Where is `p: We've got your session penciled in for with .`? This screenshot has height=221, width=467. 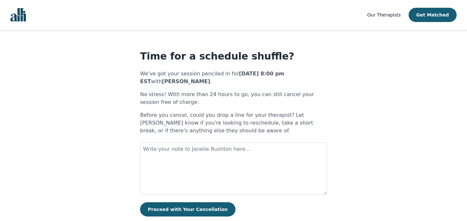 p: We've got your session penciled in for with . is located at coordinates (233, 78).